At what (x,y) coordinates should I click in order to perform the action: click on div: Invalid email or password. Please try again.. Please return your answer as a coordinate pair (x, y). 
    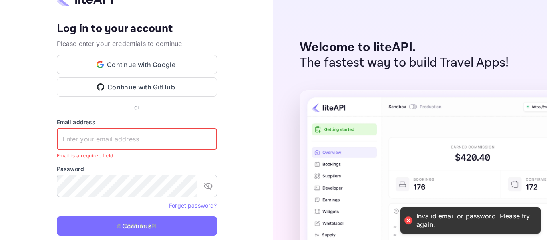
    Looking at the image, I should click on (474, 220).